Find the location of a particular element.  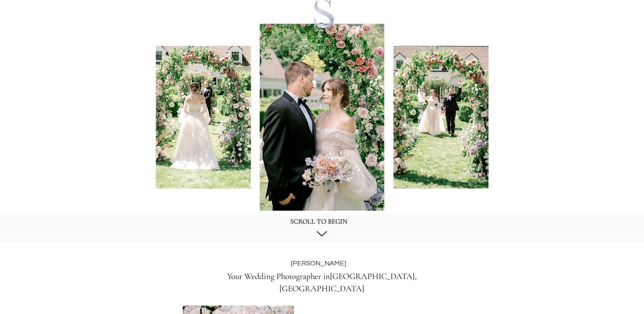

span: SCROLL TO BEGIN is located at coordinates (319, 221).